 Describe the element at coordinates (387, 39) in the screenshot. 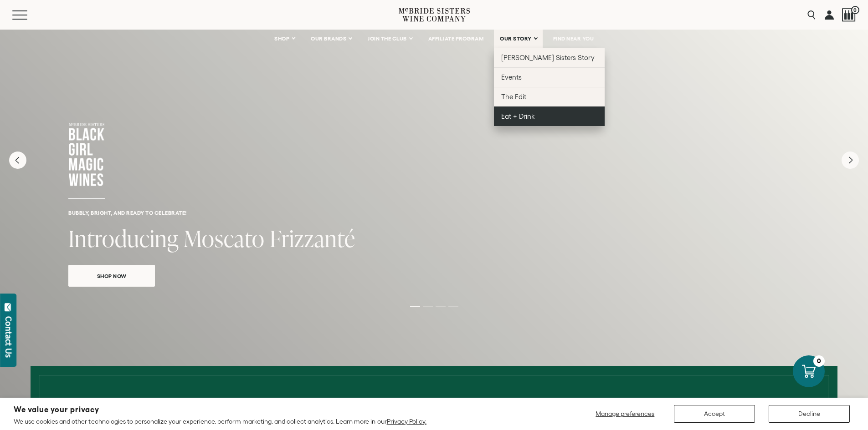

I see `span: JOIN THE CLUB` at that location.